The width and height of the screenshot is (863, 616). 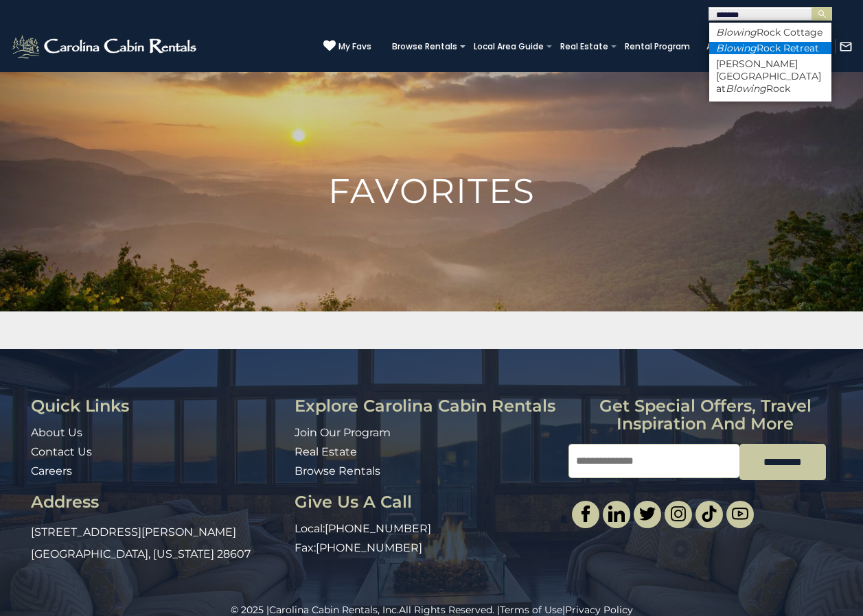 I want to click on img: twitter-single.svg, so click(x=648, y=514).